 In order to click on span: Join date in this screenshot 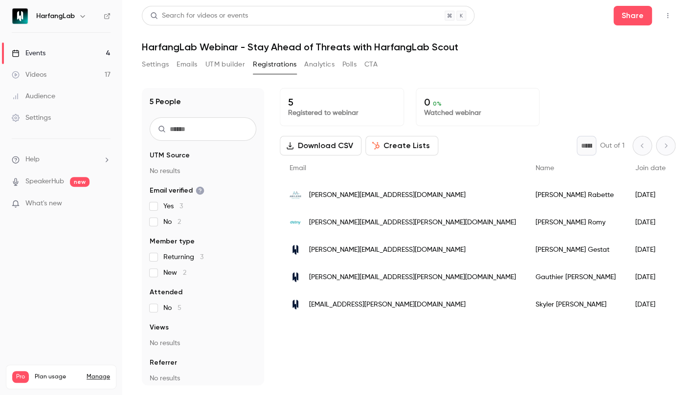, I will do `click(651, 168)`.